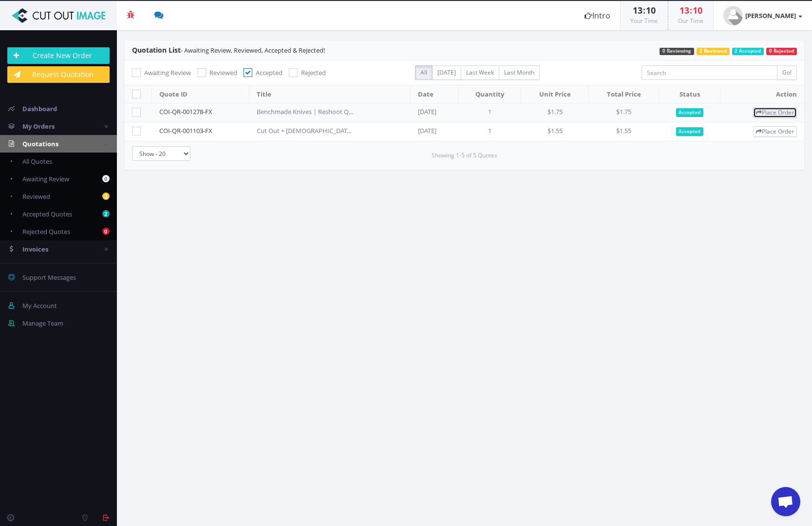 The width and height of the screenshot is (812, 526). I want to click on th: Date, so click(435, 94).